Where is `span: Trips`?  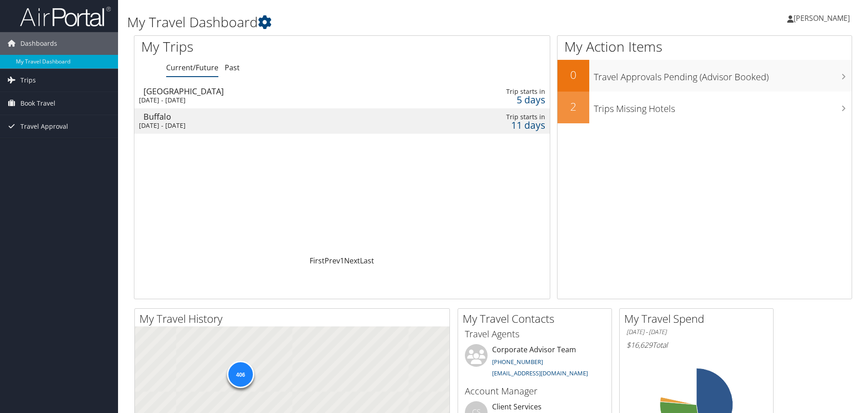 span: Trips is located at coordinates (29, 80).